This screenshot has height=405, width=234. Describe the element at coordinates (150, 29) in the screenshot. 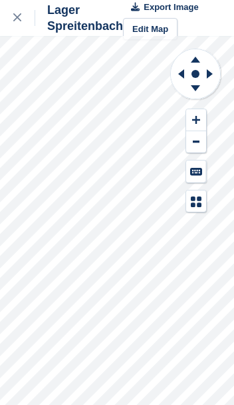

I see `a: Edit Map` at that location.